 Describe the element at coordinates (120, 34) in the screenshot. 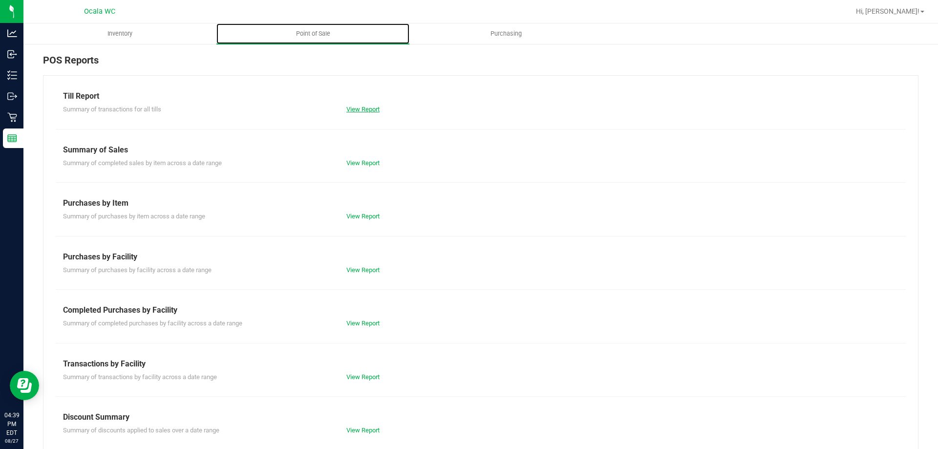

I see `a: Inventory` at that location.